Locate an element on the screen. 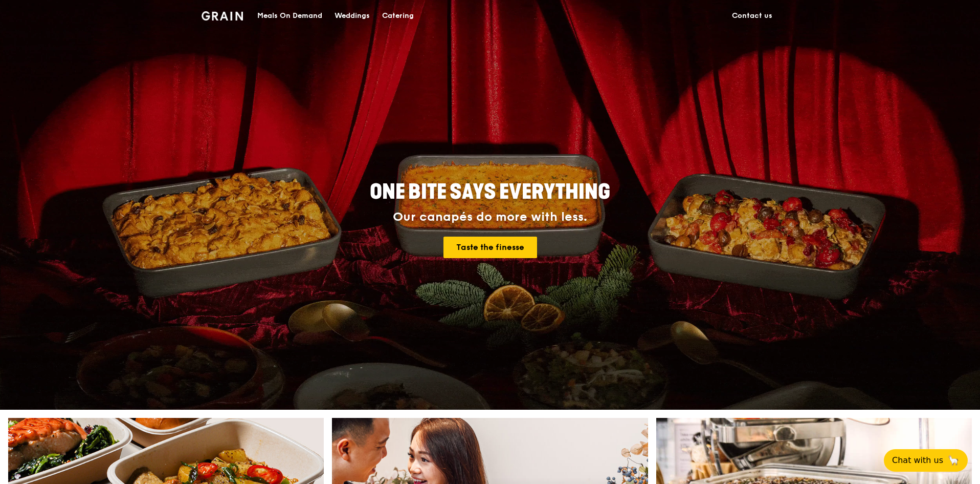 The width and height of the screenshot is (980, 484). div: Weddings is located at coordinates (352, 16).